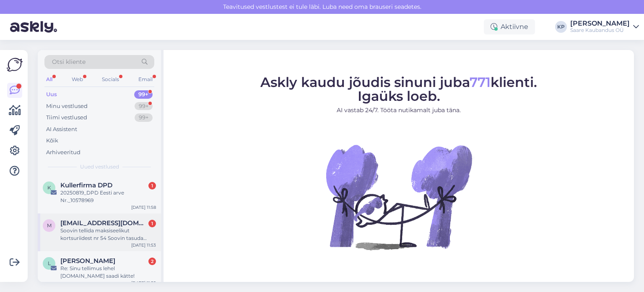  Describe the element at coordinates (108, 196) in the screenshot. I see `div: 20250819_DPD Eesti arve Nr._10578969` at that location.